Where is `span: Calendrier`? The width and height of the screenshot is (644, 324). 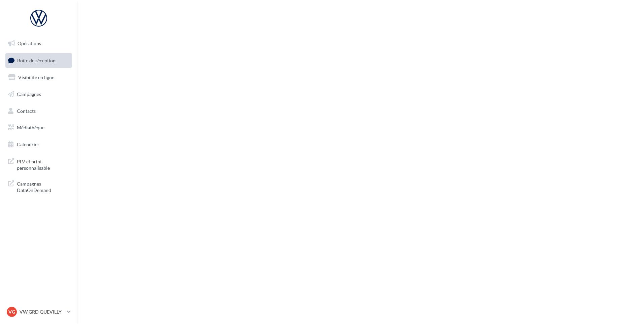
span: Calendrier is located at coordinates (28, 144).